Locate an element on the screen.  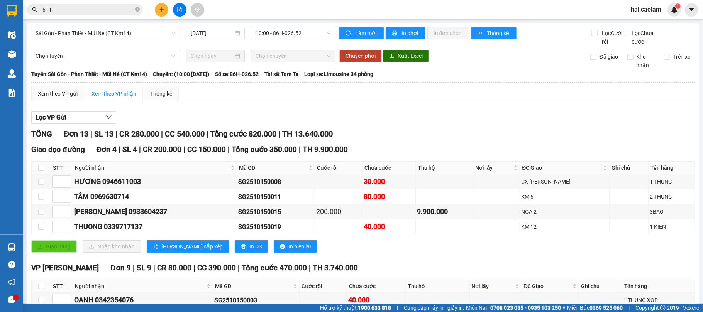
span: Chọn tuyến is located at coordinates (105, 56).